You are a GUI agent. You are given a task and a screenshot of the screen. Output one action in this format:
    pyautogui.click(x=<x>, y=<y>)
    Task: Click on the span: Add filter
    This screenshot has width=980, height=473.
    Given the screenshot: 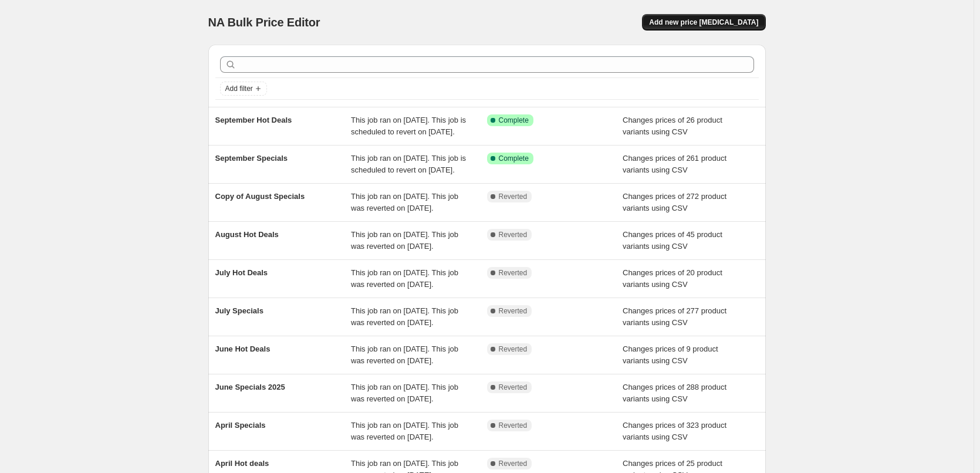 What is the action you would take?
    pyautogui.click(x=239, y=89)
    